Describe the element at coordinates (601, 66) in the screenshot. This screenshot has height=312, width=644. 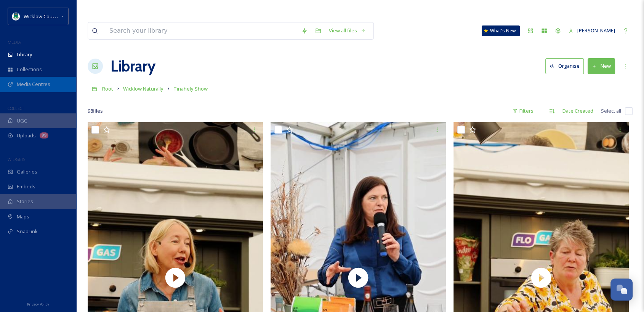
I see `button: New` at that location.